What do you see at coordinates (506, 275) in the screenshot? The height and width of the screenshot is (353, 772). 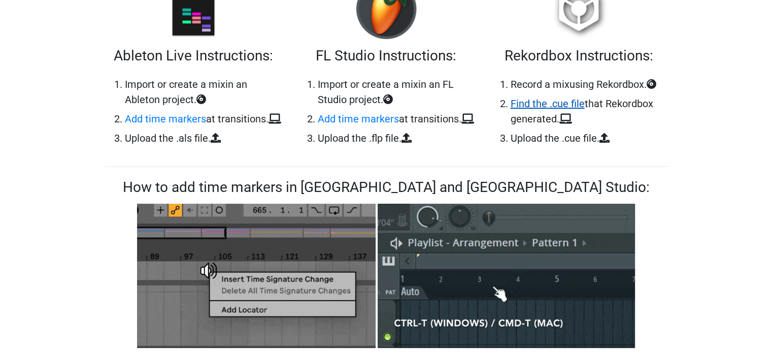 I see `img: fl%20marker.gif` at bounding box center [506, 275].